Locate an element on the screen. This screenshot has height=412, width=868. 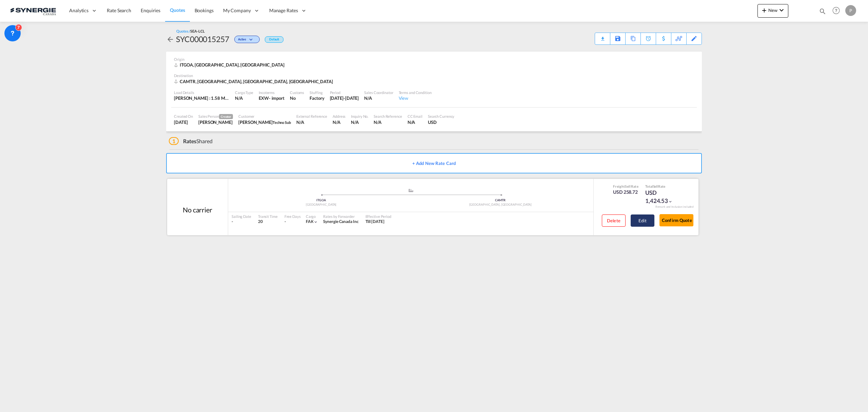
div: Synergie Canada Inc is located at coordinates (341, 222).